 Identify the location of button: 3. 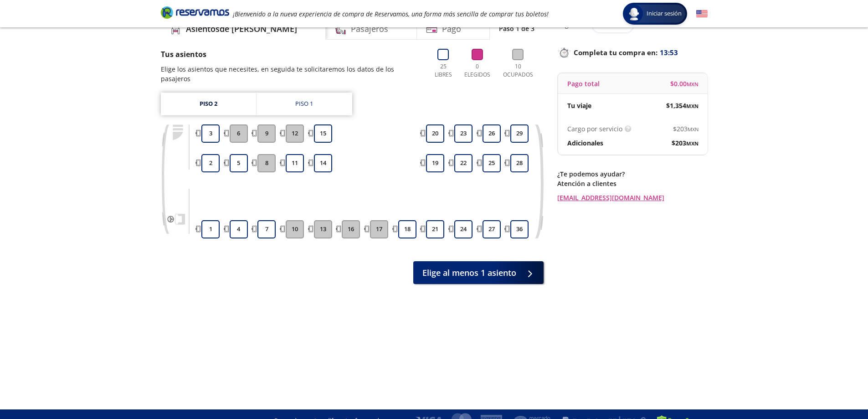
(211, 134).